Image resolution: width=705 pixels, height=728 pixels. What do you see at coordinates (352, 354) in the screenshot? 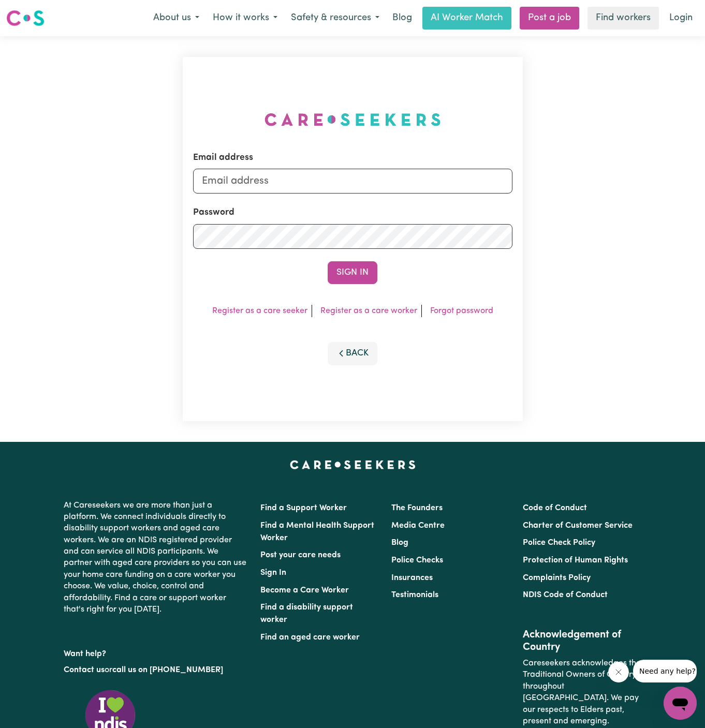
I see `button: Back` at bounding box center [352, 354].